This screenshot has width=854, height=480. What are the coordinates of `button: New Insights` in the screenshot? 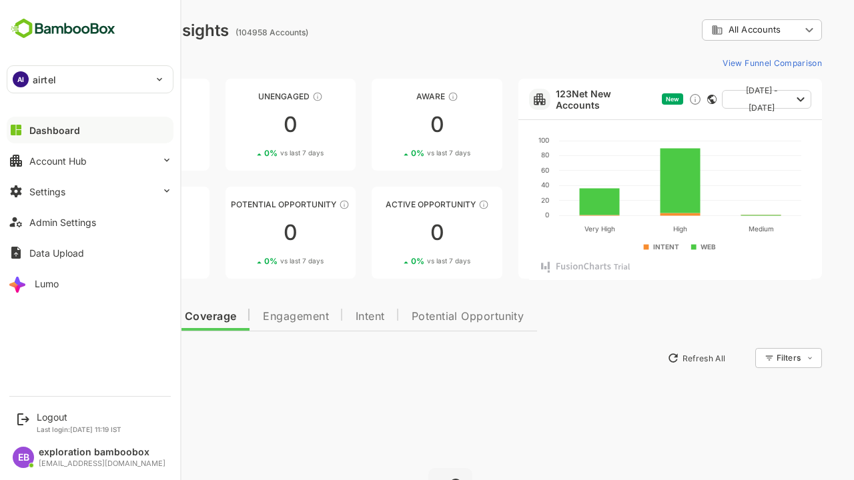 It's located at (81, 358).